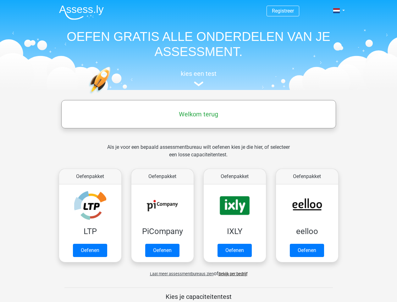 The image size is (397, 302). What do you see at coordinates (199, 84) in the screenshot?
I see `img: assessment` at bounding box center [199, 84].